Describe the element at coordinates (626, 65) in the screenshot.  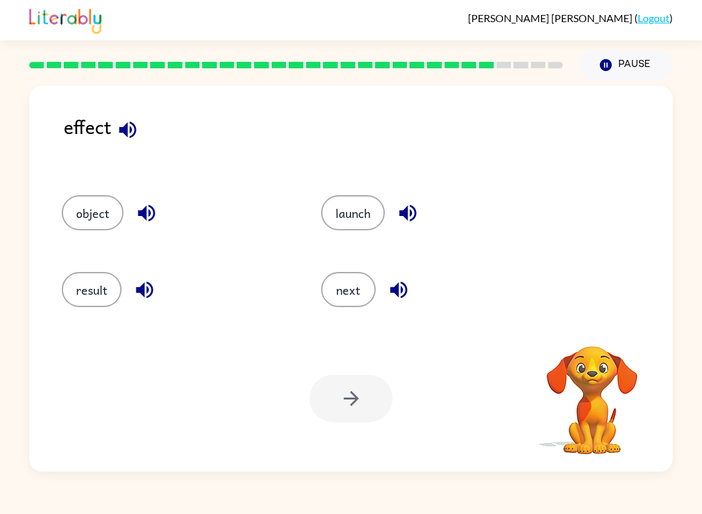
I see `button: Pause` at that location.